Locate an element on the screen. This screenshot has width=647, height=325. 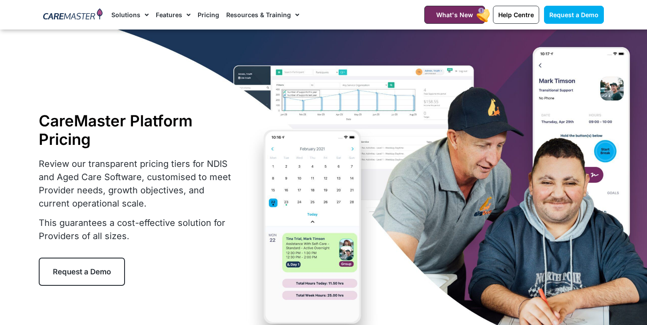
p: Review our transparent pricing tiers for NDIS and Aged Care Software, customised to meet Provider... is located at coordinates (138, 184).